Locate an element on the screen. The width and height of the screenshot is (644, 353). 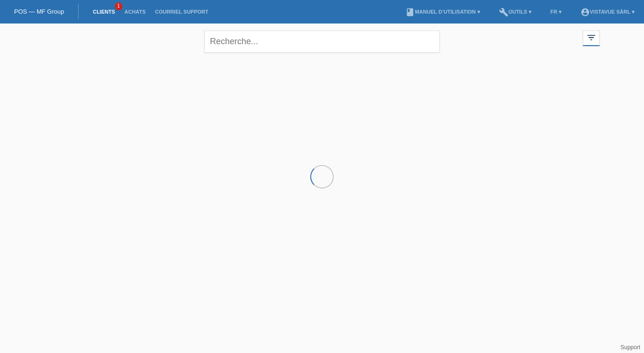
i: filter_list is located at coordinates (592, 38).